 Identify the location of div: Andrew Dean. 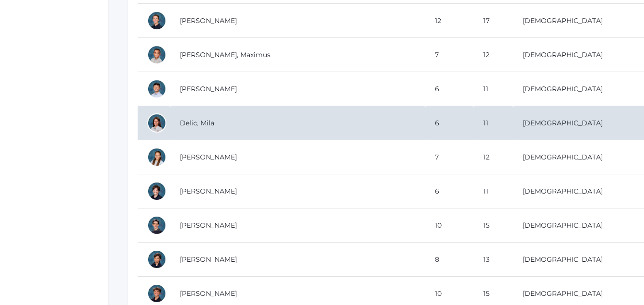
(157, 20).